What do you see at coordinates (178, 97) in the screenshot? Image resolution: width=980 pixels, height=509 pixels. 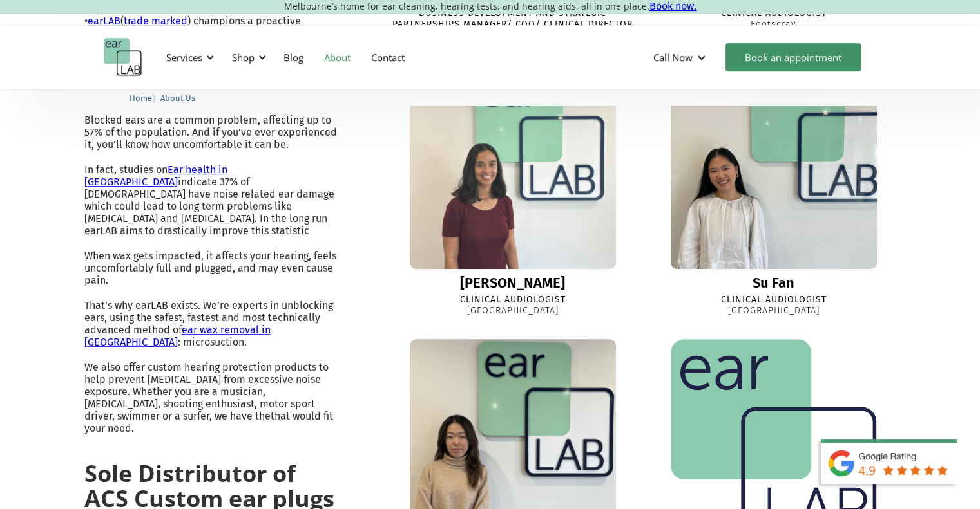 I see `a: About Us` at bounding box center [178, 97].